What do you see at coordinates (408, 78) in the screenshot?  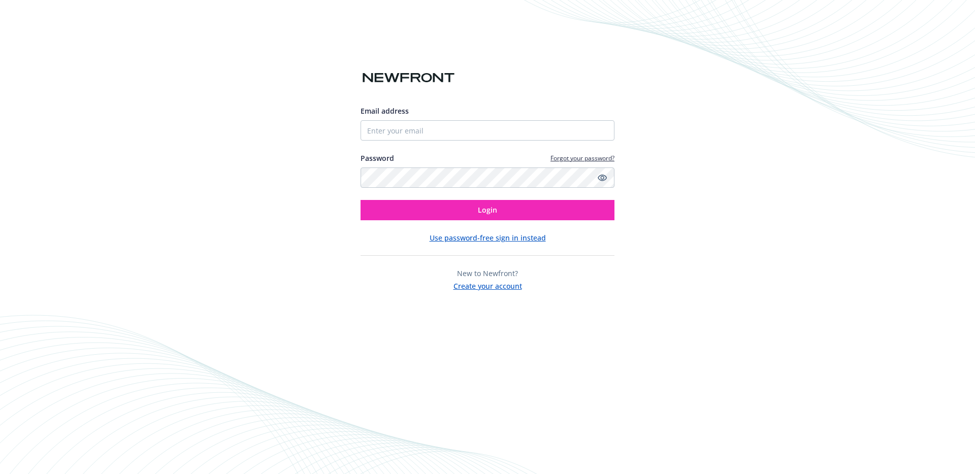 I see `img: Newfront logo` at bounding box center [408, 78].